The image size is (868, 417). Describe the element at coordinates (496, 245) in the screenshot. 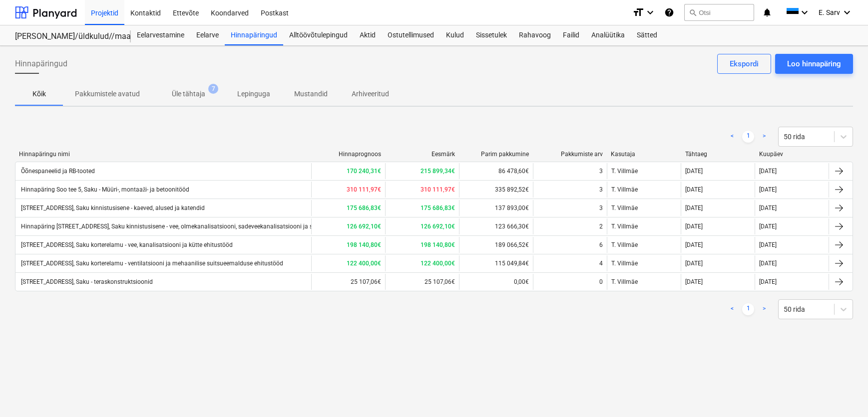

I see `div: 189 066,52€` at that location.